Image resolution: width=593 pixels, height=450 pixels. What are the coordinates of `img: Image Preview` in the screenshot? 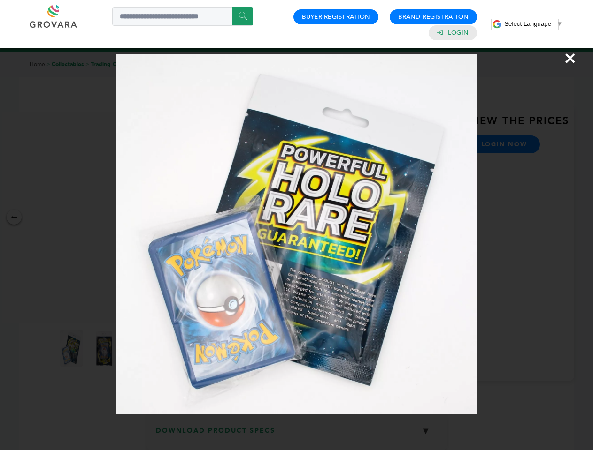 It's located at (296, 234).